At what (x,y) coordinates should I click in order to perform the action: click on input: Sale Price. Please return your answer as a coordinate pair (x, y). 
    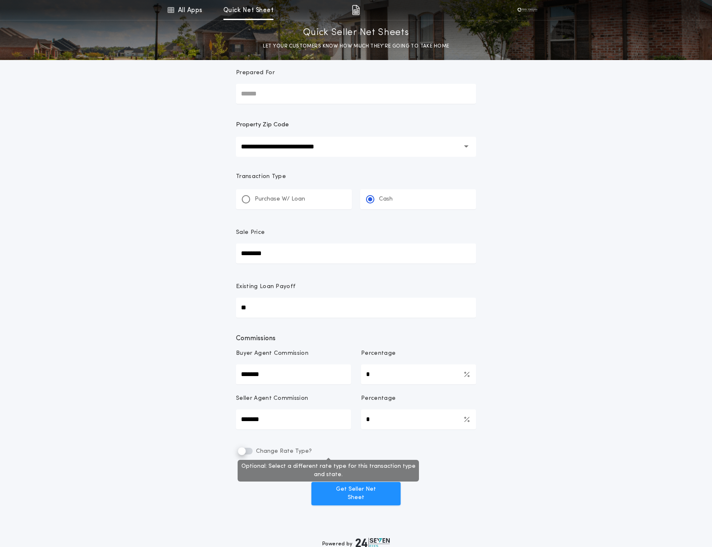
    Looking at the image, I should click on (356, 254).